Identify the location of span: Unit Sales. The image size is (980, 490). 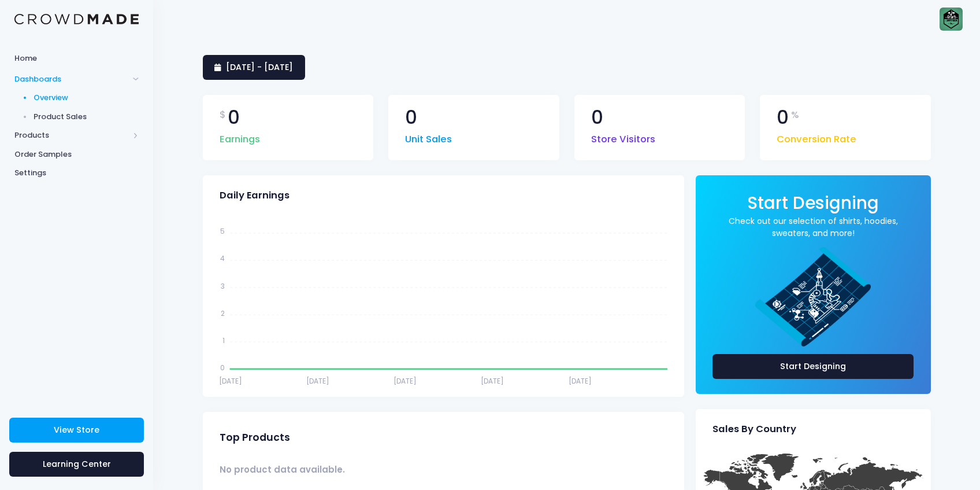
(428, 137).